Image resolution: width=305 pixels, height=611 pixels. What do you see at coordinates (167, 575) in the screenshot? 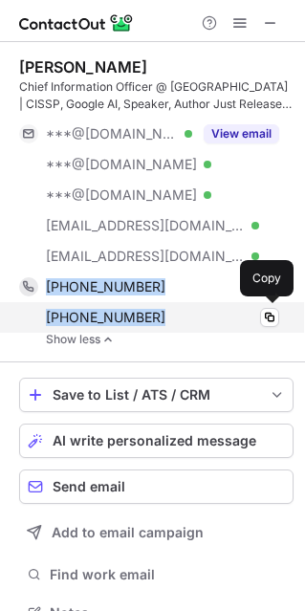
I see `span: Find work email` at bounding box center [167, 575].